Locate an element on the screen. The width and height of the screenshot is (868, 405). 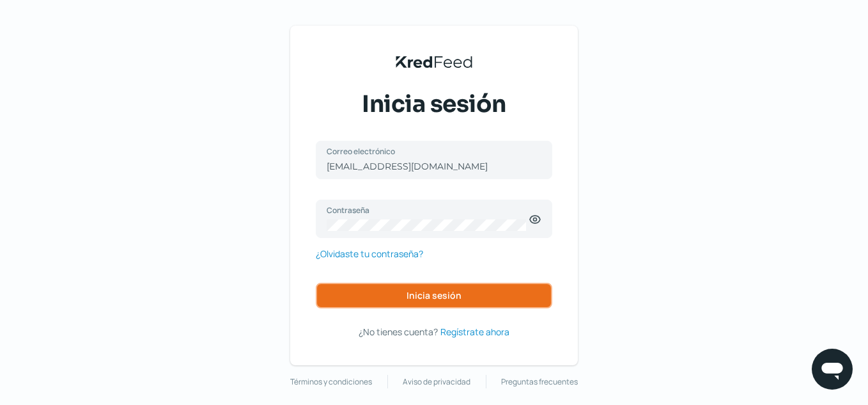
span: Regístrate ahora is located at coordinates (475, 331).